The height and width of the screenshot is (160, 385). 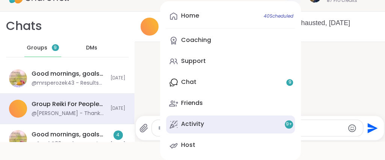 I want to click on button: Emoji picker, so click(x=352, y=129).